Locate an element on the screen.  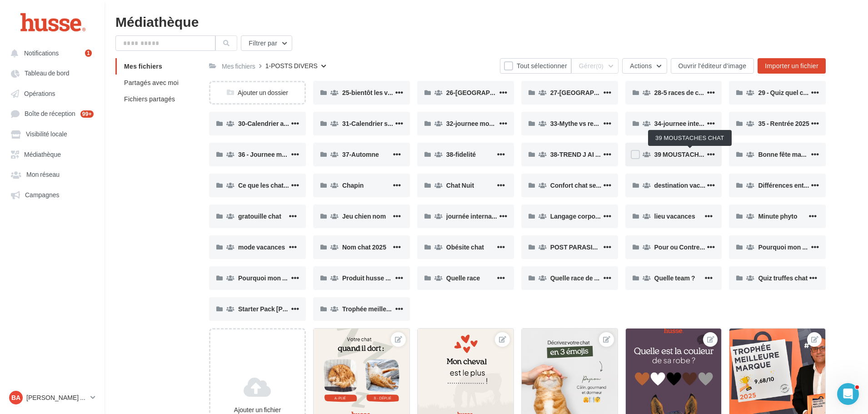
span: Boîte de réception is located at coordinates (50, 113).